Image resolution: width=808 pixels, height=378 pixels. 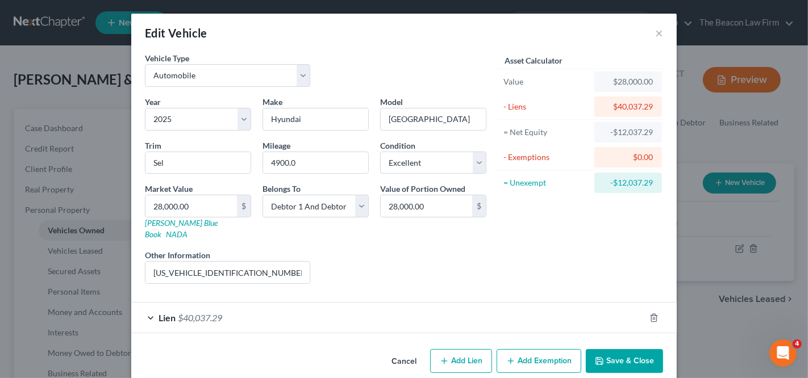 I want to click on input: ex. Altima, so click(x=433, y=119).